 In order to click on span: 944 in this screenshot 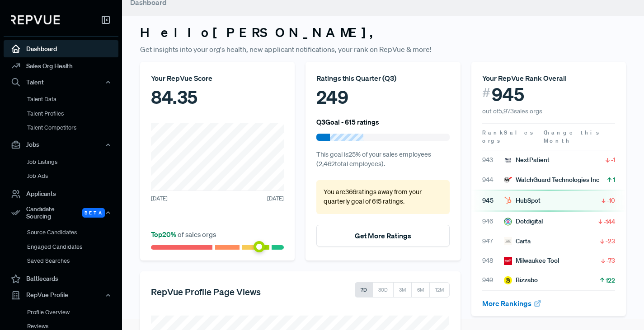, I will do `click(493, 180)`.